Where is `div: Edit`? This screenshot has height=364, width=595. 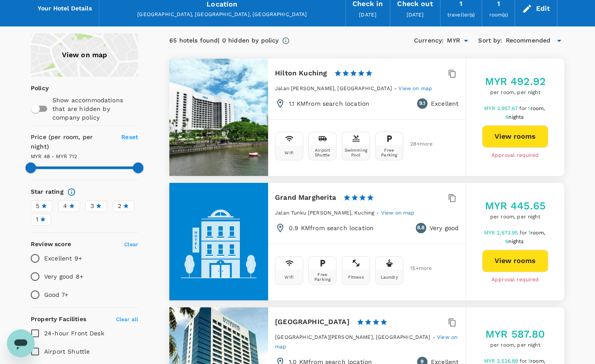
div: Edit is located at coordinates (543, 8).